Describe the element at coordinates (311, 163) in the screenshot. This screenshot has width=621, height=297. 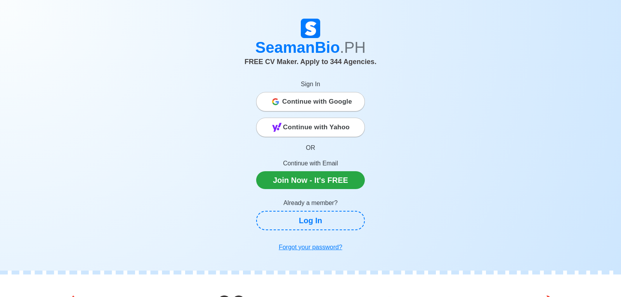
I see `p: Continue with Email` at that location.